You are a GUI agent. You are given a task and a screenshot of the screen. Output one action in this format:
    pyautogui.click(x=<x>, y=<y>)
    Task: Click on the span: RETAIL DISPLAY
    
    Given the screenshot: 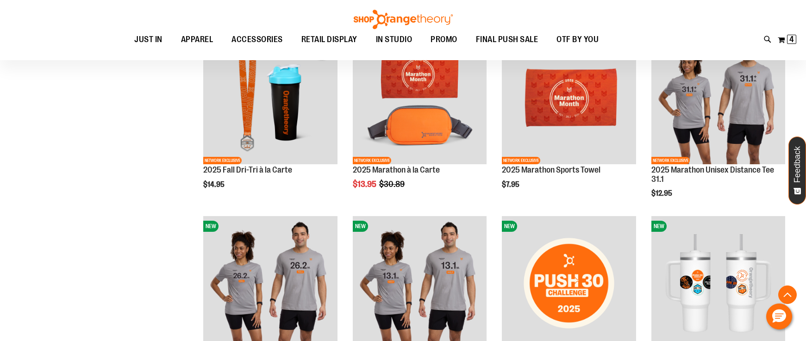 What is the action you would take?
    pyautogui.click(x=329, y=39)
    